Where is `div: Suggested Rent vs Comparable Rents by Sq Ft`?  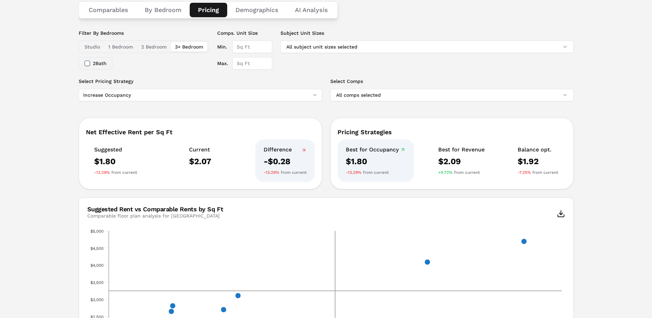 div: Suggested Rent vs Comparable Rents by Sq Ft is located at coordinates (155, 209).